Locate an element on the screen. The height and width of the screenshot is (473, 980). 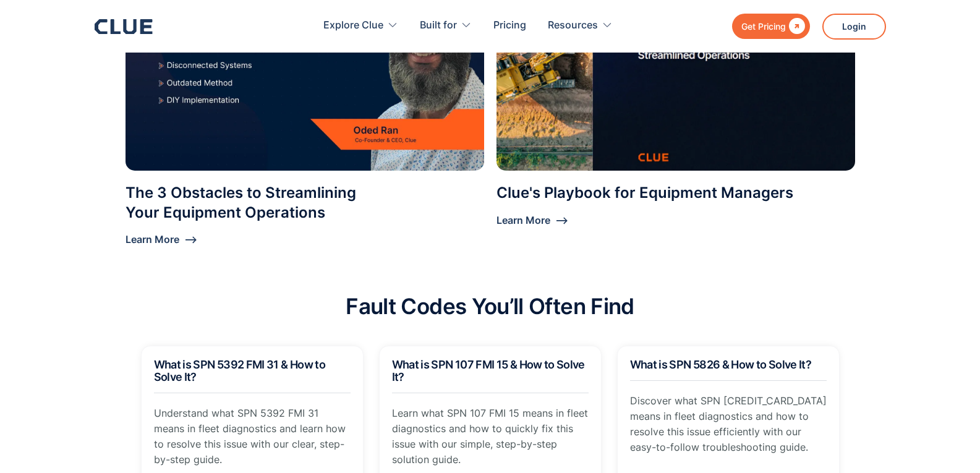
div: Get Pricing is located at coordinates (764, 26).